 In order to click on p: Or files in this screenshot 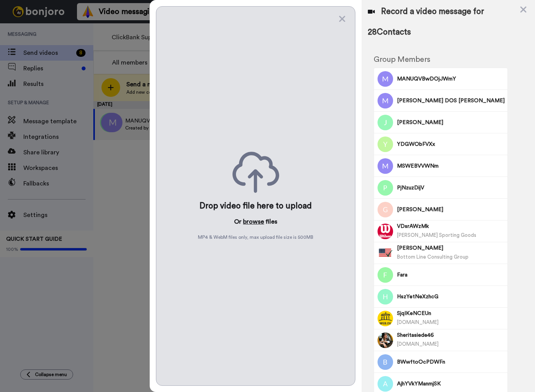, I will do `click(255, 222)`.